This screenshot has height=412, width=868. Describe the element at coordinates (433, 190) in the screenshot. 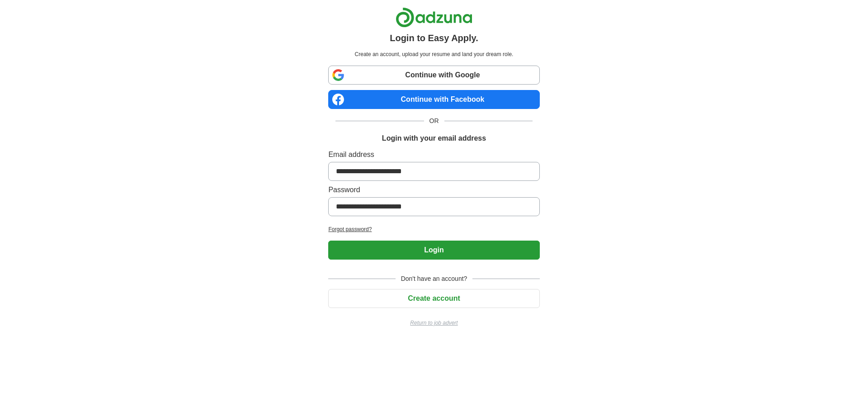

I see `label: Password` at that location.